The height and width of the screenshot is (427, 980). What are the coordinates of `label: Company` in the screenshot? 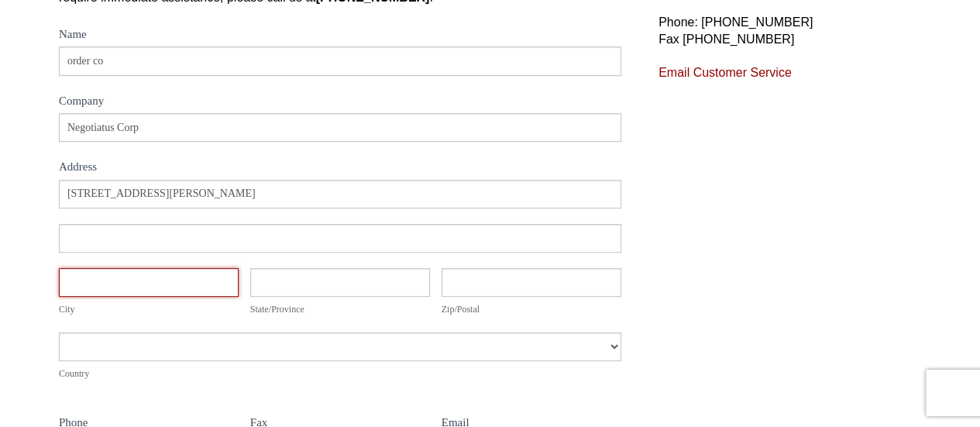 It's located at (340, 102).